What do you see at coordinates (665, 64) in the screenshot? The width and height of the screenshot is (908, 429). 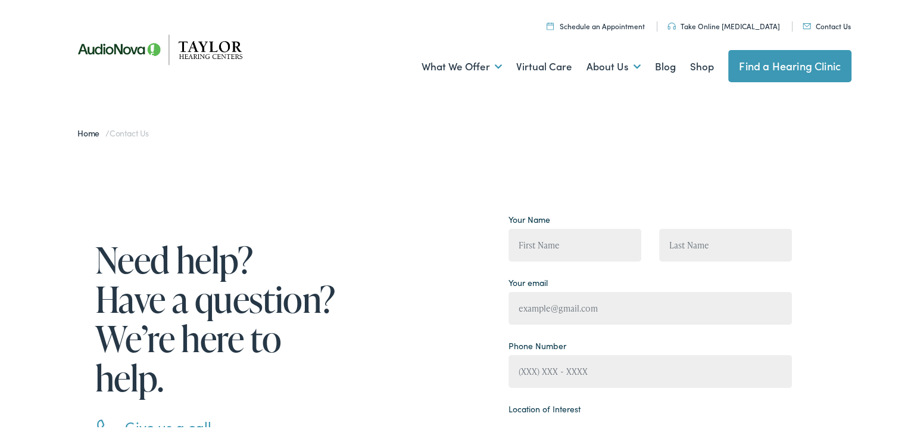 I see `a: Blog` at bounding box center [665, 64].